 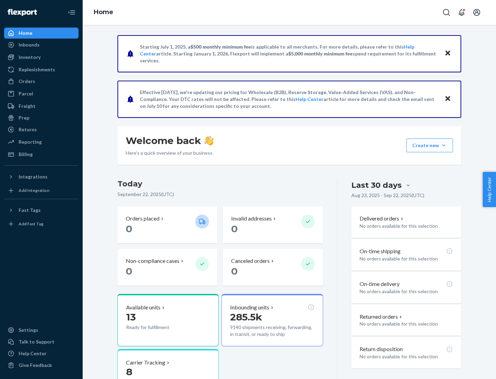 I want to click on a: Returns, so click(x=41, y=129).